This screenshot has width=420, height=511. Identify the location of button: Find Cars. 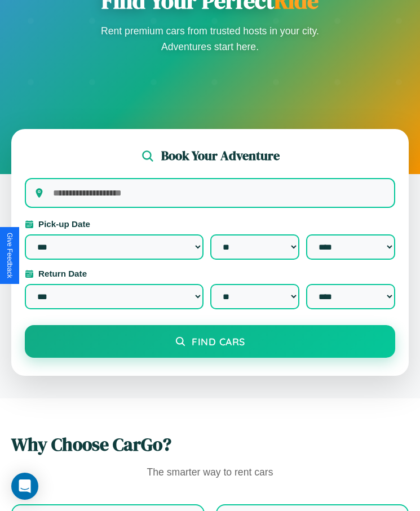
(210, 342).